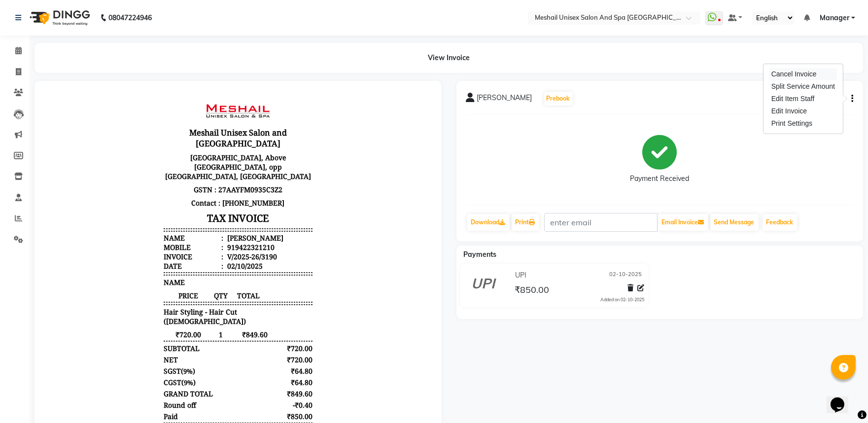 The width and height of the screenshot is (868, 423). I want to click on div: V/2025-26/3190, so click(206, 165).